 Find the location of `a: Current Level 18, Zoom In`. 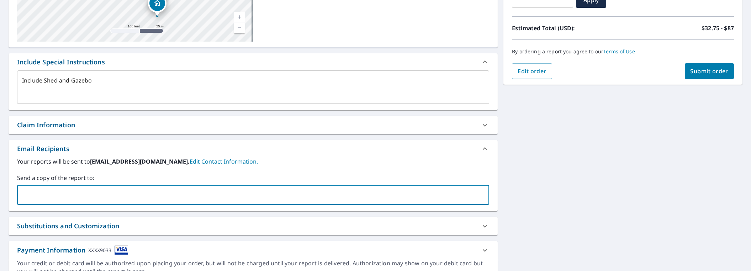

a: Current Level 18, Zoom In is located at coordinates (239, 17).